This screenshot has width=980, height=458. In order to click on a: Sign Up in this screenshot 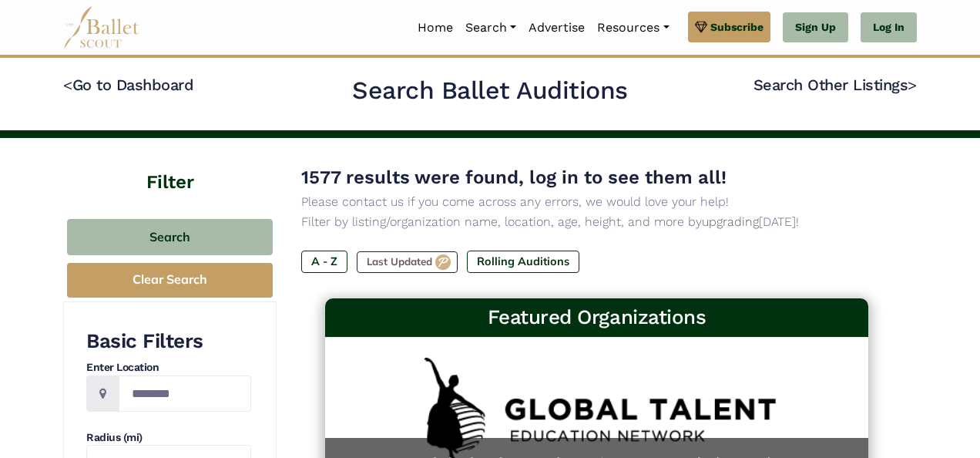, I will do `click(815, 28)`.